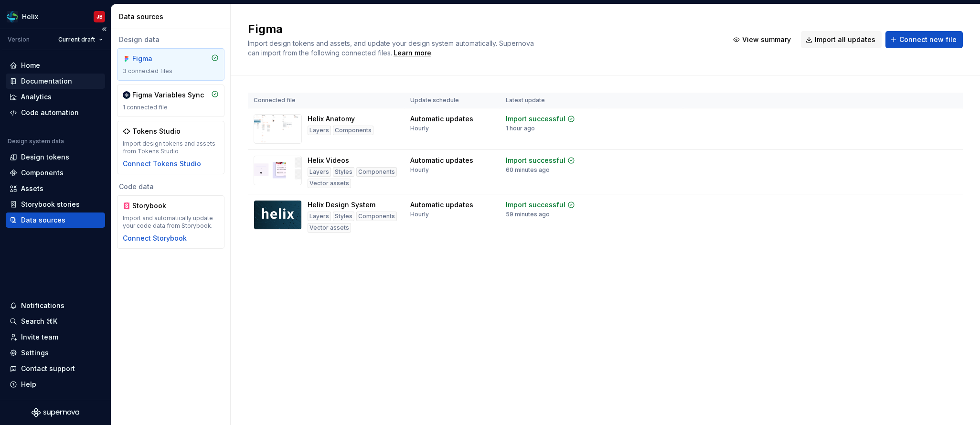  What do you see at coordinates (155, 206) in the screenshot?
I see `div: Storybook` at bounding box center [155, 206].